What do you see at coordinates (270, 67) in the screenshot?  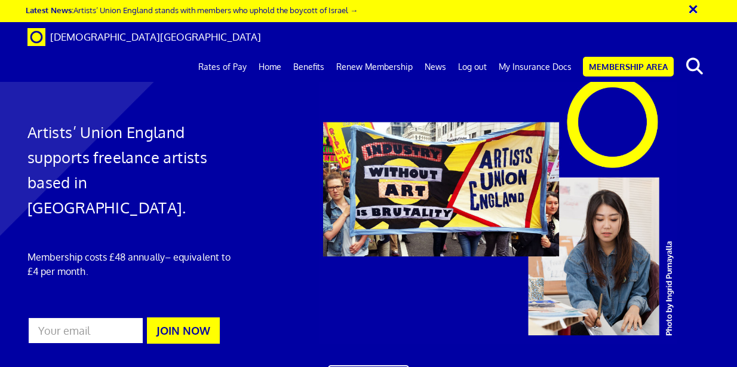 I see `a: Home` at bounding box center [270, 67].